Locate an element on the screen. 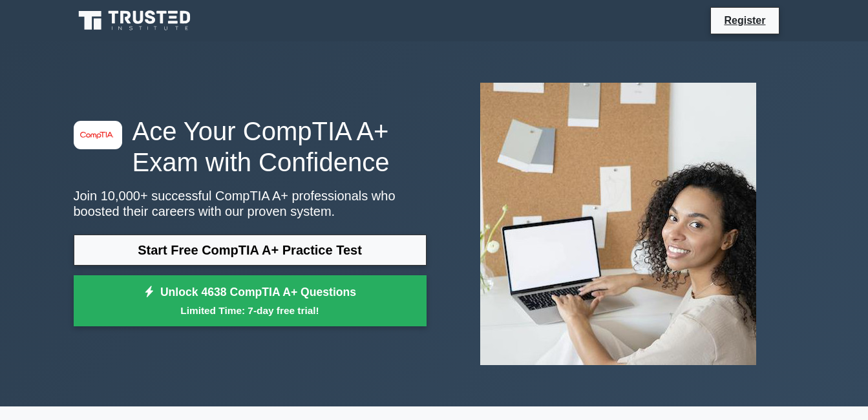 This screenshot has width=868, height=420. h1: Ace Your CompTIA A+ Exam with Confidence is located at coordinates (250, 147).